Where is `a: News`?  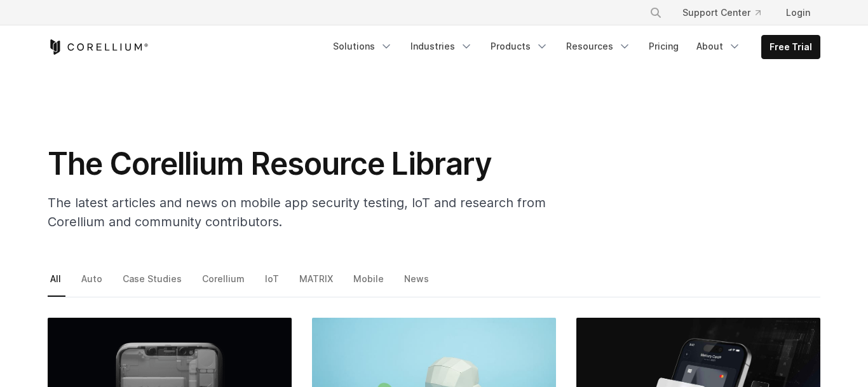 a: News is located at coordinates (417, 283).